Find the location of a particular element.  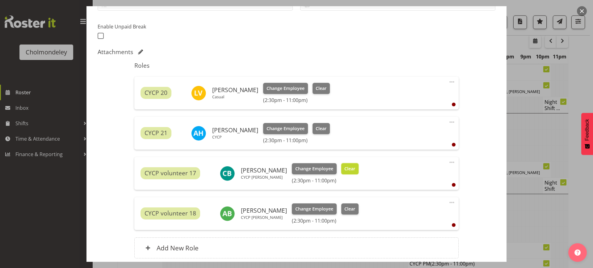

img: alexzarn-harmer11855.jpg is located at coordinates (199, 133).